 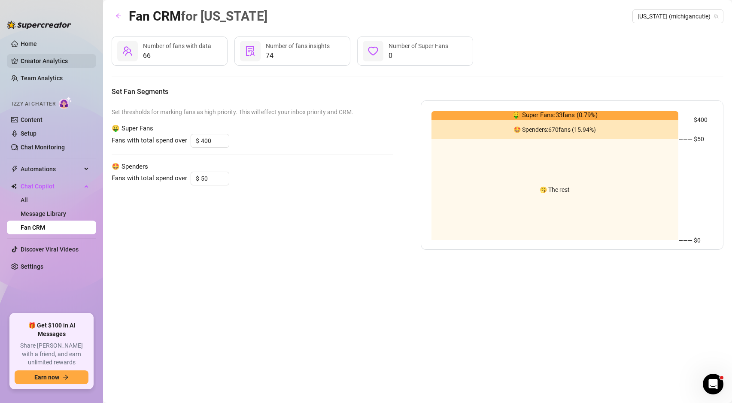 What do you see at coordinates (215, 179) in the screenshot?
I see `input: 150` at bounding box center [215, 179].